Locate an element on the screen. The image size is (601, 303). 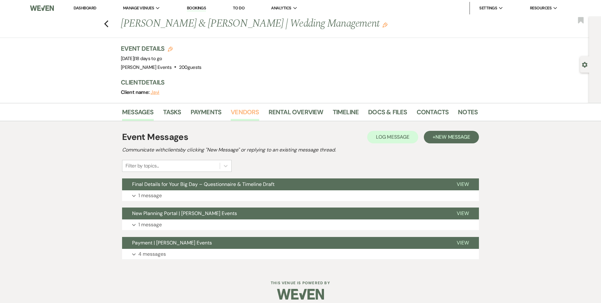
button: Javi is located at coordinates (155, 92).